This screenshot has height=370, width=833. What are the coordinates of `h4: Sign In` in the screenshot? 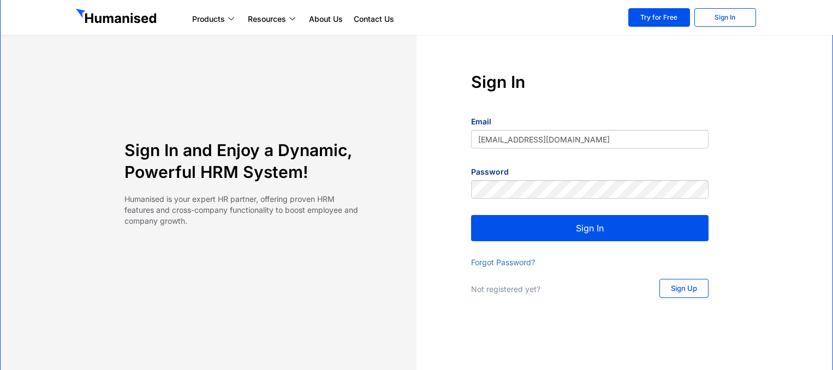 It's located at (590, 82).